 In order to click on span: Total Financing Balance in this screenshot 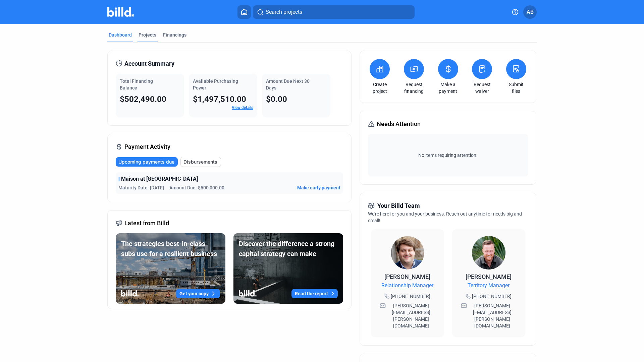, I will do `click(136, 84)`.